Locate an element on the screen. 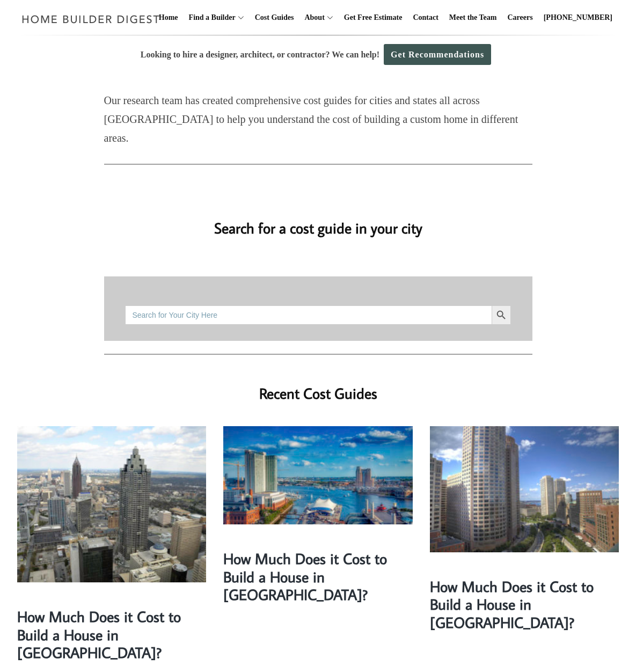 This screenshot has width=636, height=672. a: Careers is located at coordinates (520, 18).